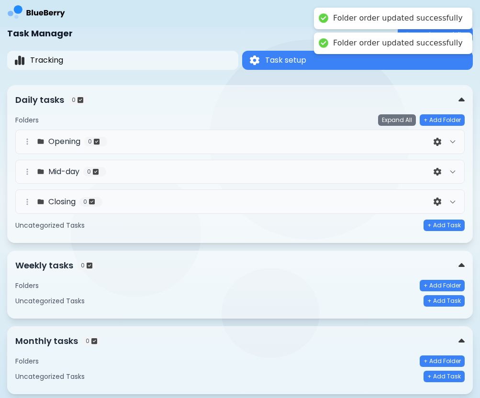 The width and height of the screenshot is (480, 398). What do you see at coordinates (46, 60) in the screenshot?
I see `span: Tracking` at bounding box center [46, 60].